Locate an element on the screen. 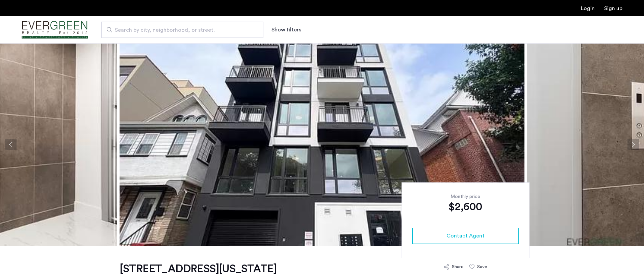 The height and width of the screenshot is (276, 644). img: apartment is located at coordinates (322, 145).